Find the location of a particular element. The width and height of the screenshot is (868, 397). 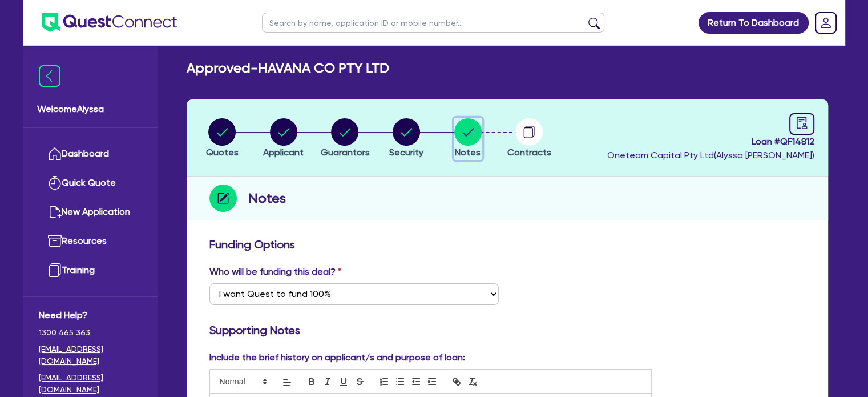

button: Contracts is located at coordinates (529, 139).